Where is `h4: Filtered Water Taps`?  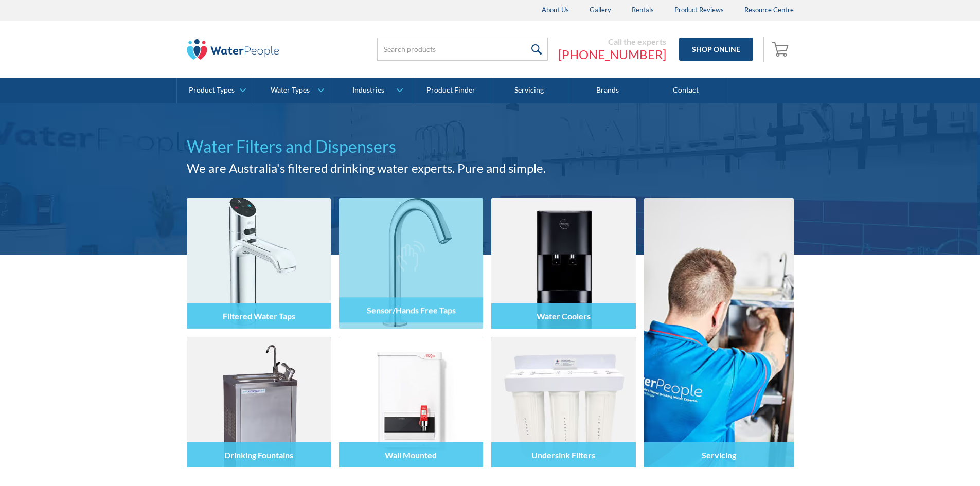
h4: Filtered Water Taps is located at coordinates (258, 315).